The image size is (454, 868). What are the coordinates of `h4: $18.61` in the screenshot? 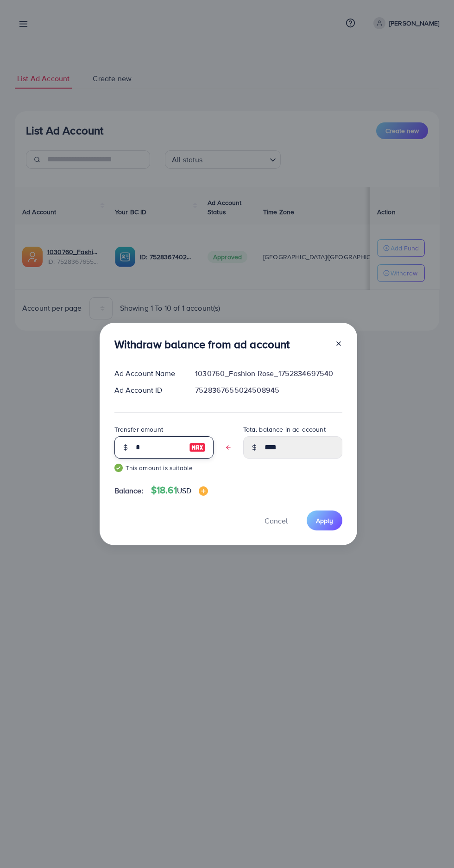 It's located at (180, 490).